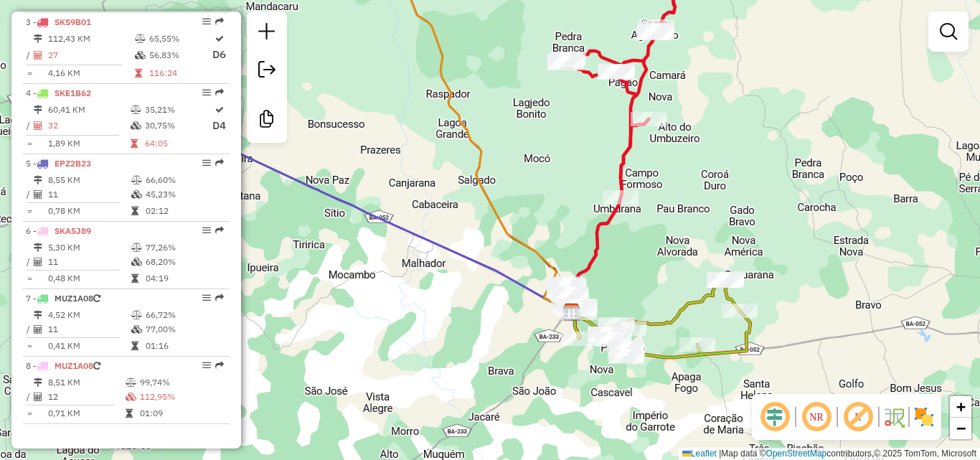 This screenshot has height=460, width=980. Describe the element at coordinates (219, 54) in the screenshot. I see `p: D6` at that location.